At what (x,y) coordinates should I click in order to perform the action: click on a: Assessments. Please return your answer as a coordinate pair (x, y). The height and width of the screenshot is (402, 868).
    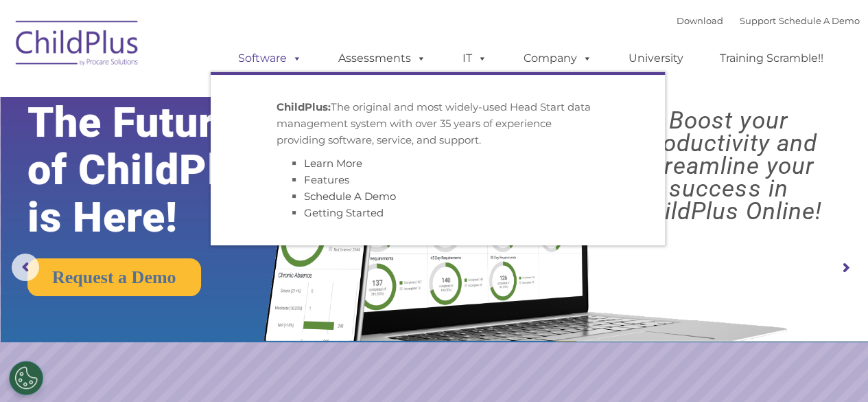
    Looking at the image, I should click on (382, 58).